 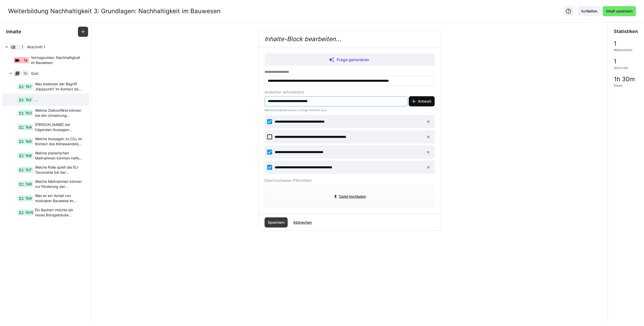 What do you see at coordinates (29, 184) in the screenshot?
I see `span: 1b8` at bounding box center [29, 184].